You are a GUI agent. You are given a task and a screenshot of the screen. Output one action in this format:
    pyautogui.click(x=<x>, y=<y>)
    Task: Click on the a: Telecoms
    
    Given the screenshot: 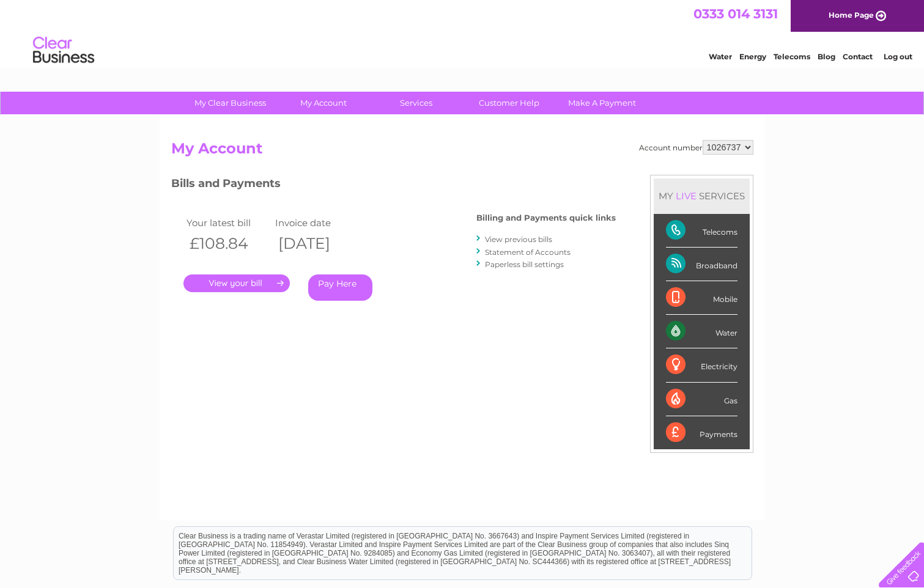 What is the action you would take?
    pyautogui.click(x=792, y=56)
    